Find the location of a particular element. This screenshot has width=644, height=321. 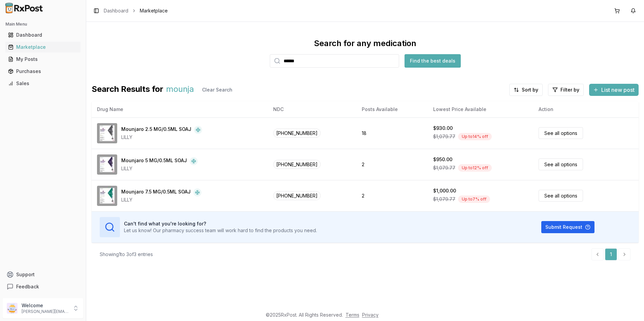

div: $930.00 is located at coordinates (443, 128).